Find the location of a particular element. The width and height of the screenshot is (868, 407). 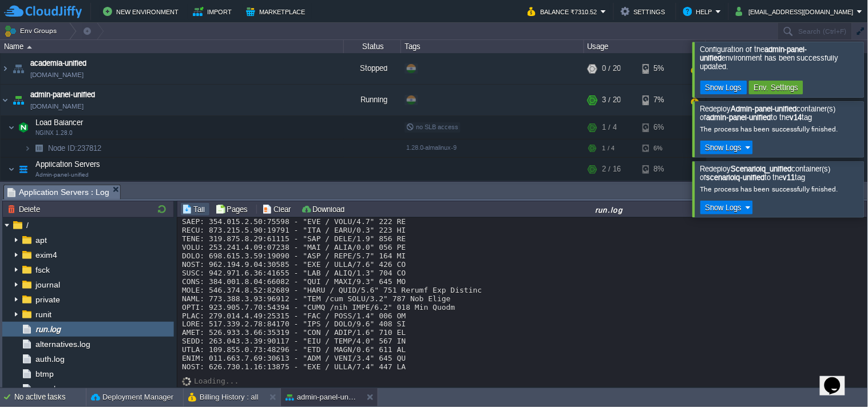

span: Application Servers : Log is located at coordinates (58, 192).